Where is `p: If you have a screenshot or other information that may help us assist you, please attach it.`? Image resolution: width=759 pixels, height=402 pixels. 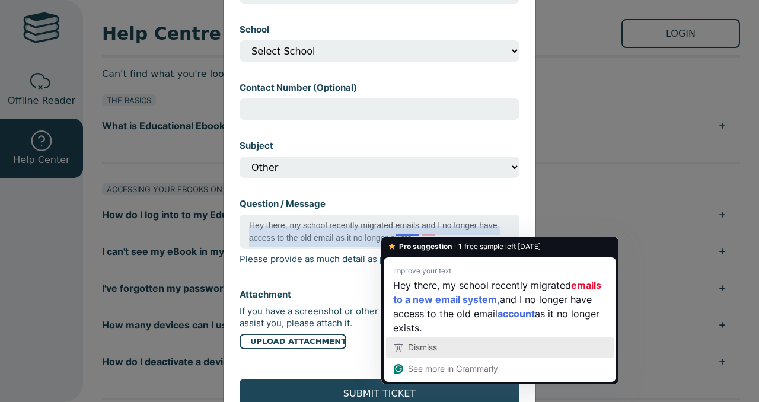
p: If you have a screenshot or other information that may help us assist you, please attach it. is located at coordinates (379, 317).